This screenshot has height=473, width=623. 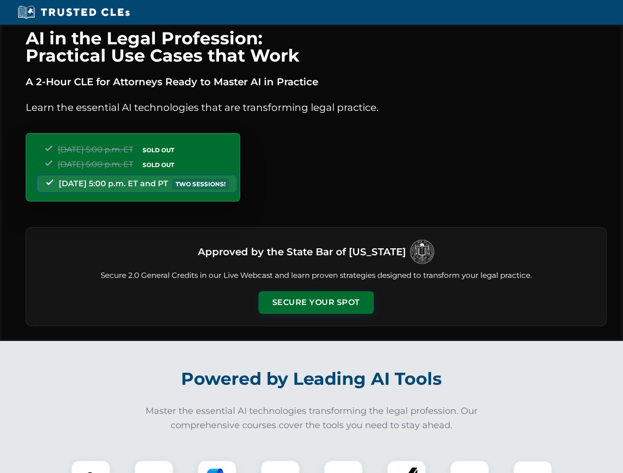 I want to click on p: Secure 2.0 General Credits in our Live Webcast and learn proven strategies designed to transform ..., so click(x=316, y=276).